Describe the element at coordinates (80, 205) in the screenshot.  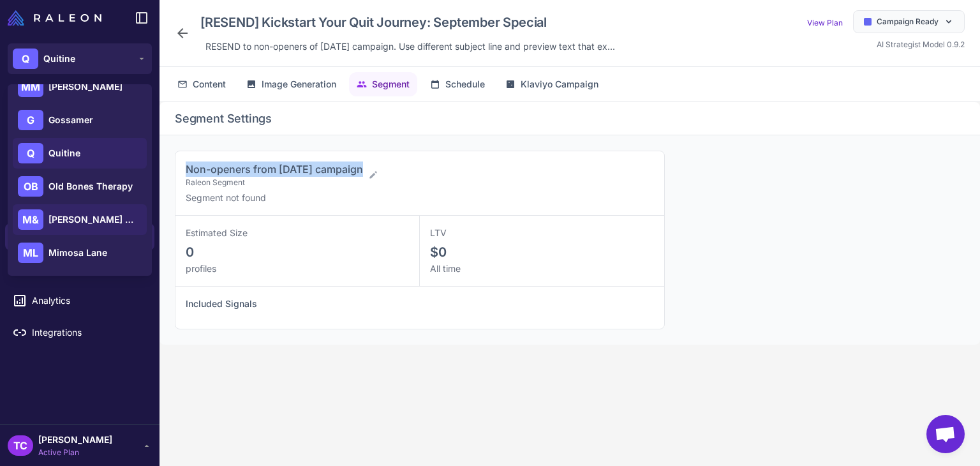
I see `a: Command Center` at that location.